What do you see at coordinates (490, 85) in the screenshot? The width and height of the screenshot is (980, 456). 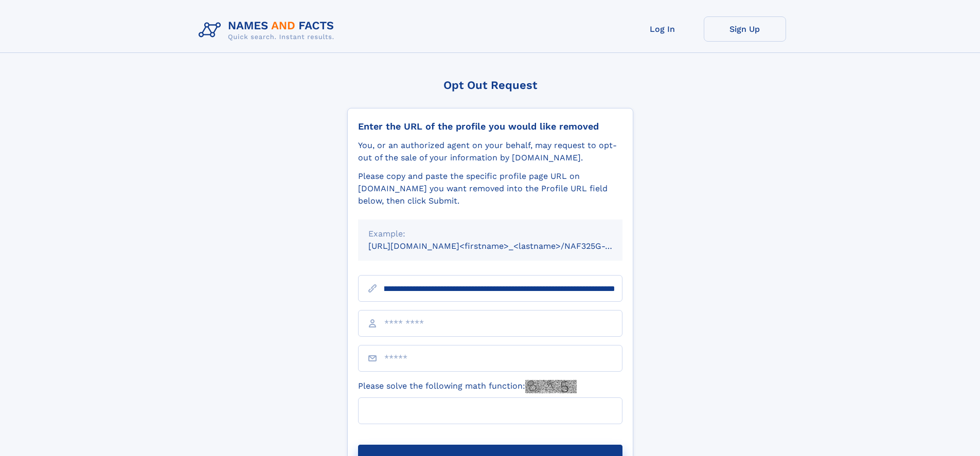 I see `div: Opt Out Request` at bounding box center [490, 85].